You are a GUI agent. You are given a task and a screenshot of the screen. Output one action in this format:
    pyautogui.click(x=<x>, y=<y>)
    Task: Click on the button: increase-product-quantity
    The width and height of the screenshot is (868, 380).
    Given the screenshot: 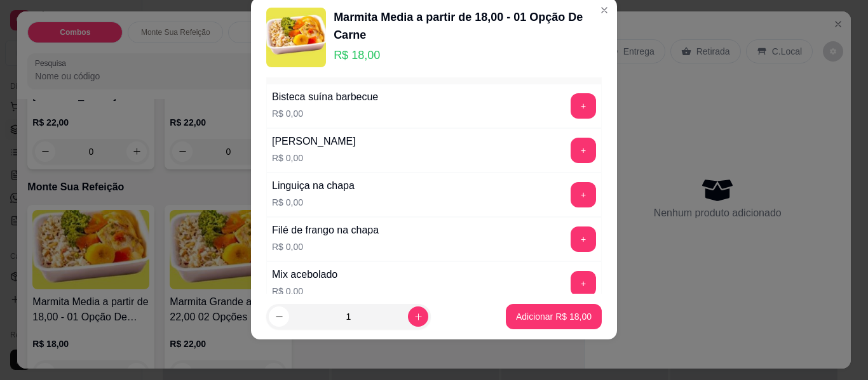 What is the action you would take?
    pyautogui.click(x=418, y=317)
    